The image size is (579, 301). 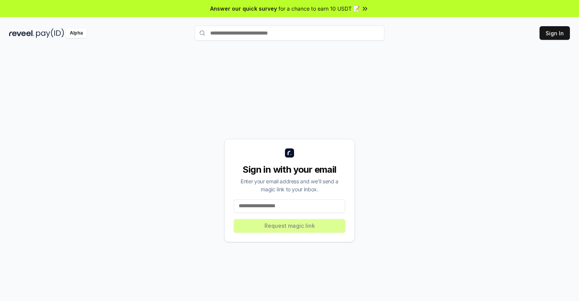 What do you see at coordinates (290, 170) in the screenshot?
I see `div: Sign in with your email` at bounding box center [290, 170].